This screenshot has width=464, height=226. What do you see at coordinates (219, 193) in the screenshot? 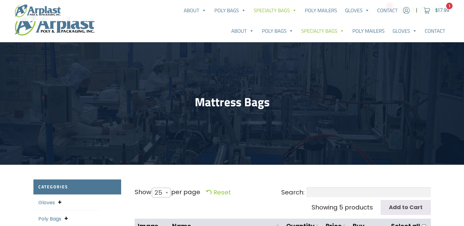
I see `a: Reset` at bounding box center [219, 193].